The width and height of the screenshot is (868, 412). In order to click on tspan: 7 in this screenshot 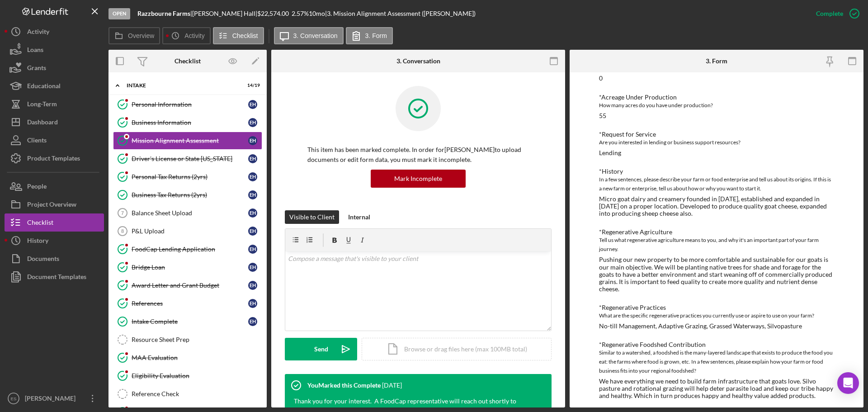, I will do `click(123, 213)`.